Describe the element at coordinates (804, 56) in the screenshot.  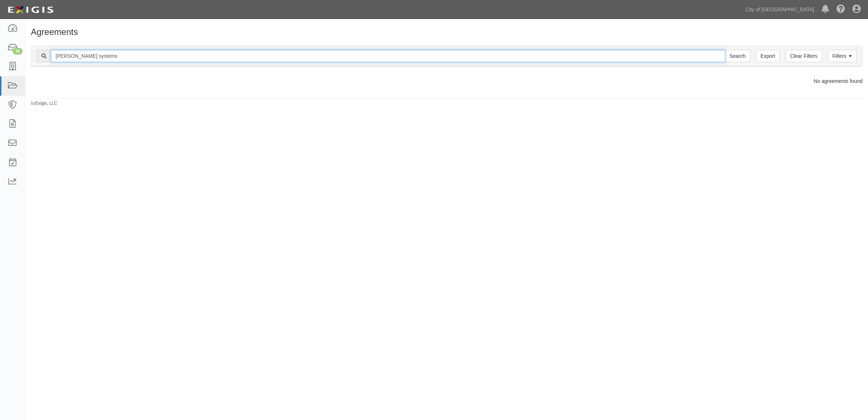
I see `a: Clear Filters` at that location.